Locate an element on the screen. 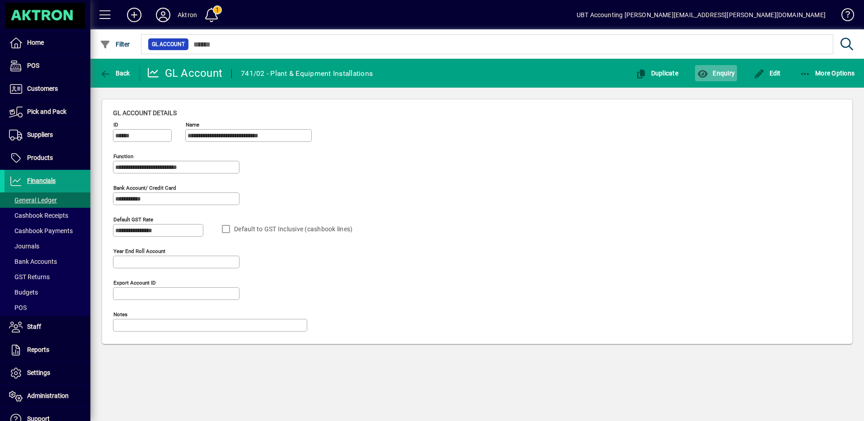  a: Cashbook Payments is located at coordinates (47, 231).